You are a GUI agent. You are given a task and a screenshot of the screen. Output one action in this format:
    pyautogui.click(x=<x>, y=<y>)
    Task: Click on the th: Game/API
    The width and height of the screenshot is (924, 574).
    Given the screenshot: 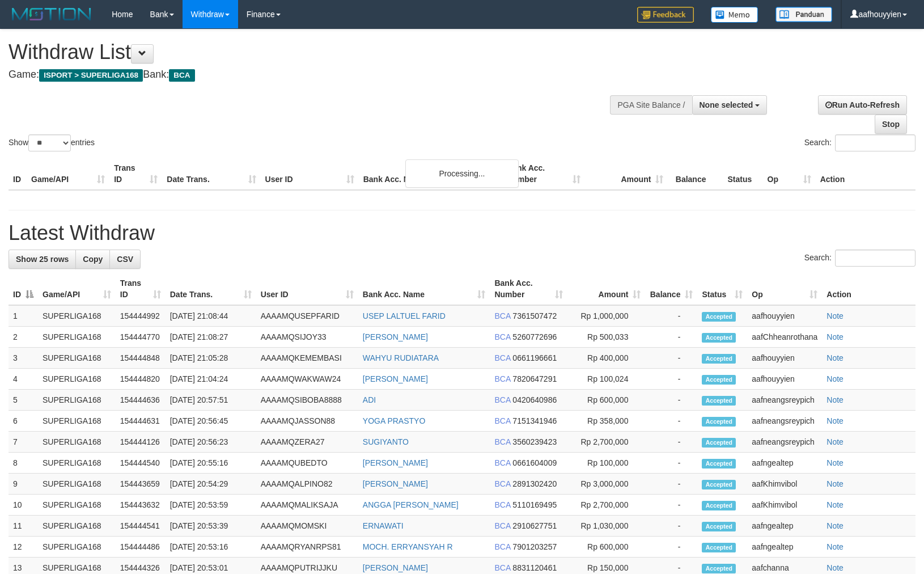 What is the action you would take?
    pyautogui.click(x=68, y=174)
    